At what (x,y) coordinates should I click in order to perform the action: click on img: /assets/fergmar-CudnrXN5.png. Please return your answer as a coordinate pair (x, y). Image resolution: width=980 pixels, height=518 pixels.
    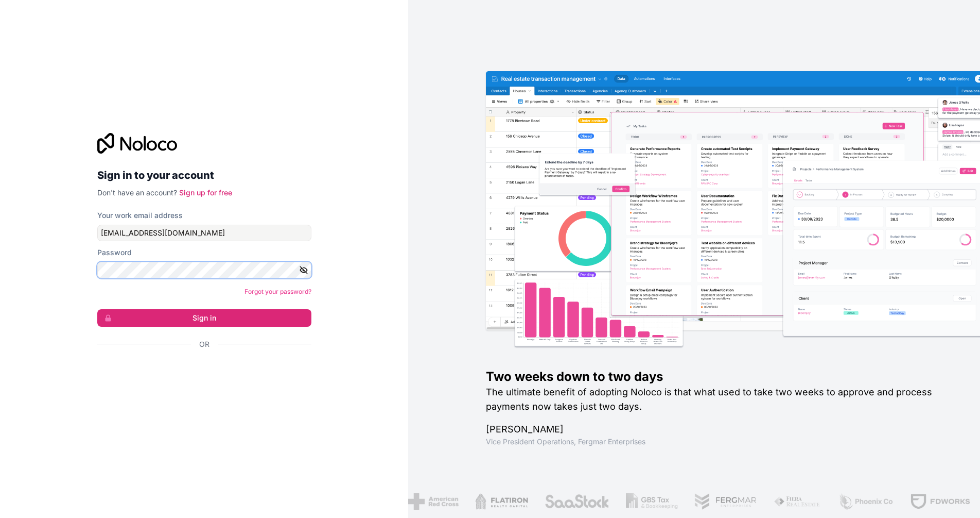
    Looking at the image, I should click on (725, 502).